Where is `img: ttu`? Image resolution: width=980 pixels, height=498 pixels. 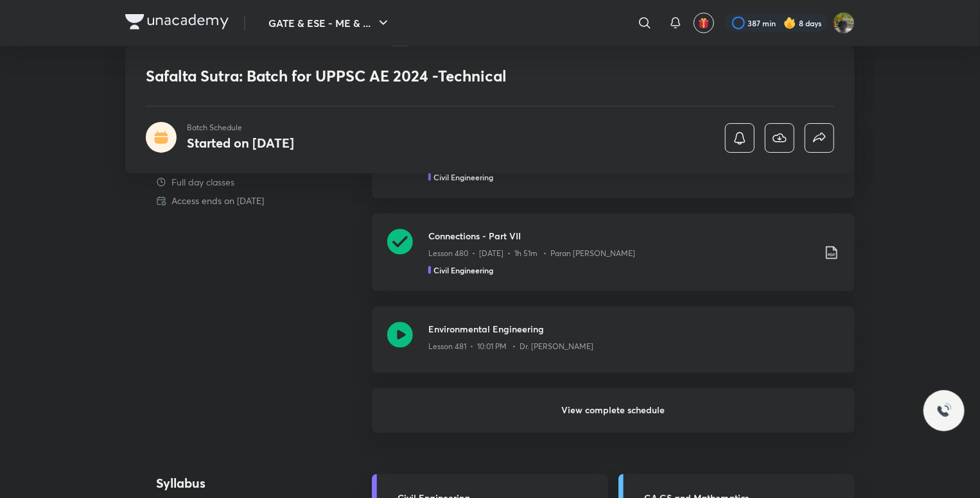
img: ttu is located at coordinates (944, 411).